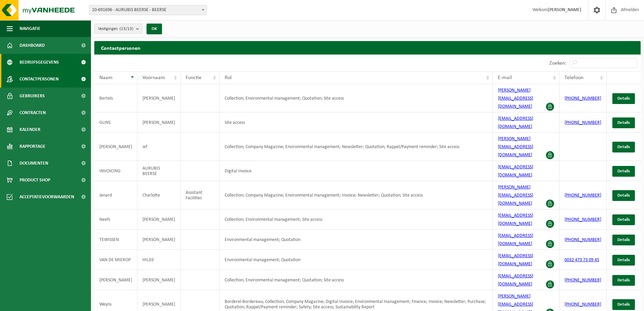 Image resolution: width=644 pixels, height=311 pixels. What do you see at coordinates (154, 78) in the screenshot?
I see `span: Voornaam` at bounding box center [154, 78].